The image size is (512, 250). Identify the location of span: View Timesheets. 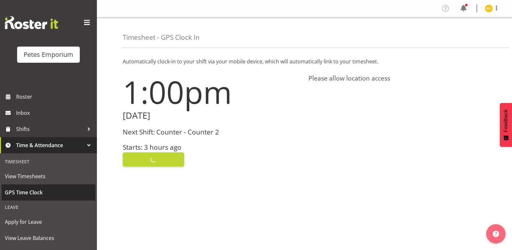
(48, 176).